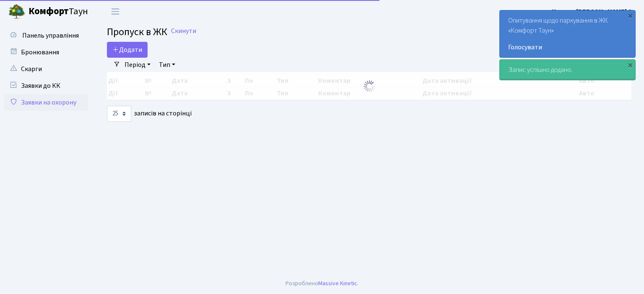  Describe the element at coordinates (46, 69) in the screenshot. I see `a: Скарги` at that location.